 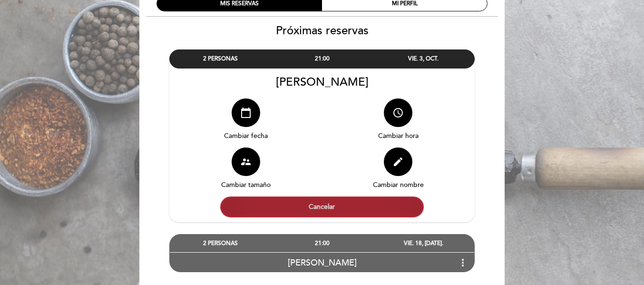 What do you see at coordinates (246, 184) in the screenshot?
I see `span: Cambiar tamaño` at bounding box center [246, 184].